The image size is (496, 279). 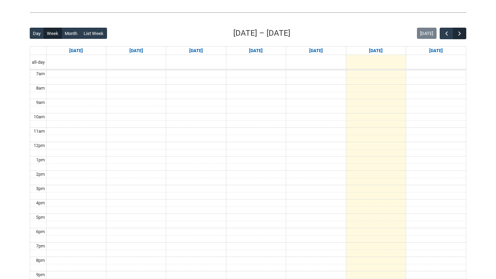 I want to click on div: 2pm, so click(x=40, y=174).